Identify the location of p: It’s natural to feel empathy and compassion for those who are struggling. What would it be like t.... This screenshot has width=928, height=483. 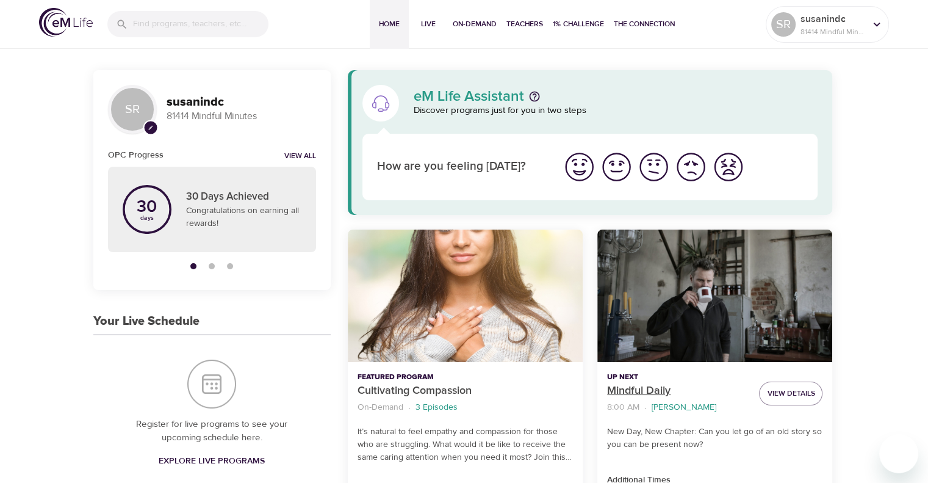
(465, 444).